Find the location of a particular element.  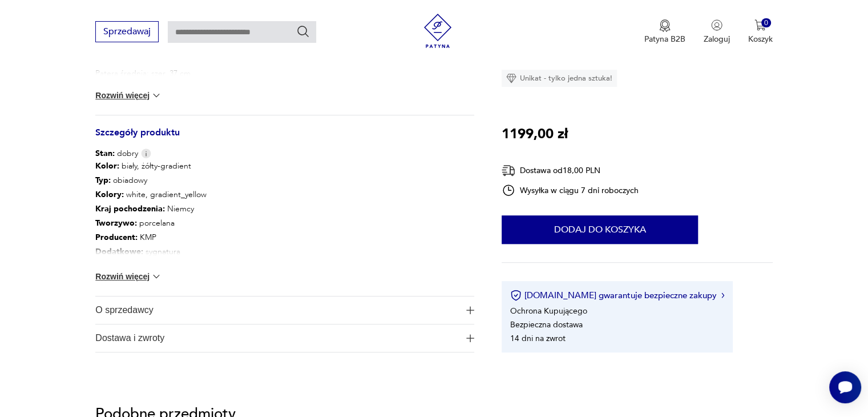

p: Zaloguj is located at coordinates (717, 39).